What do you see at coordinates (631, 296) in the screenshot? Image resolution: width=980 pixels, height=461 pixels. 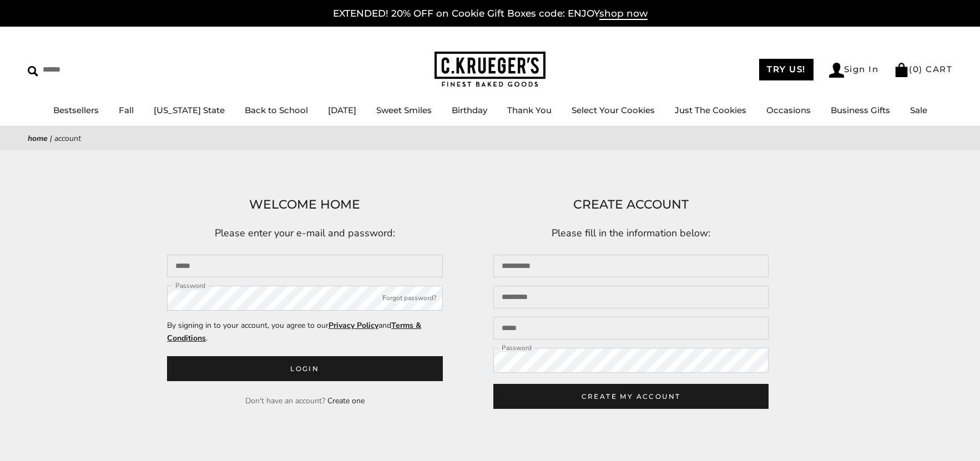 I see `input: Last name` at bounding box center [631, 296].